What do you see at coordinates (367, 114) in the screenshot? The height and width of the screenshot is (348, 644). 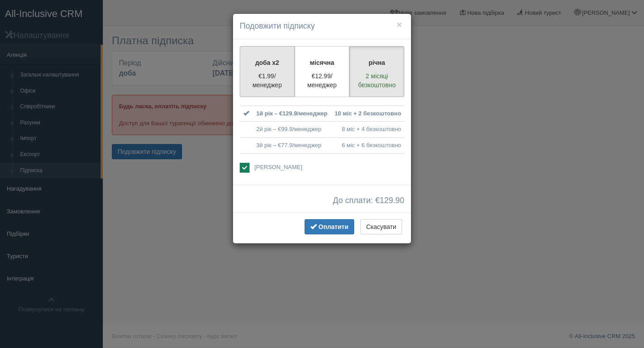 I see `td: 10 міс + 2 безкоштовно` at bounding box center [367, 114].